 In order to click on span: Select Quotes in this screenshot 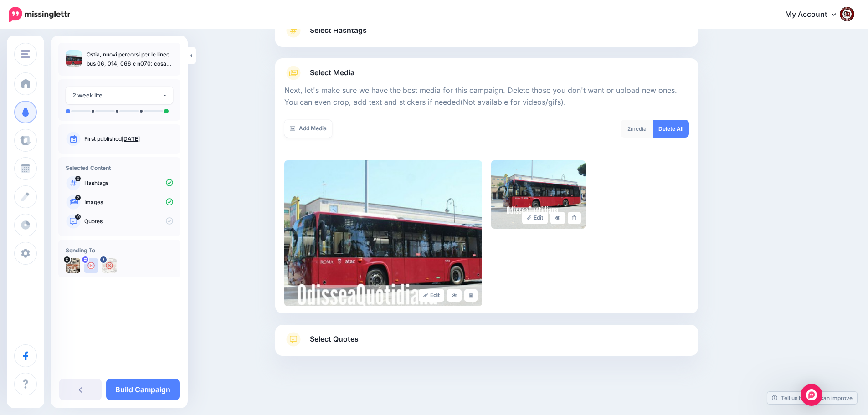, I will do `click(334, 339)`.